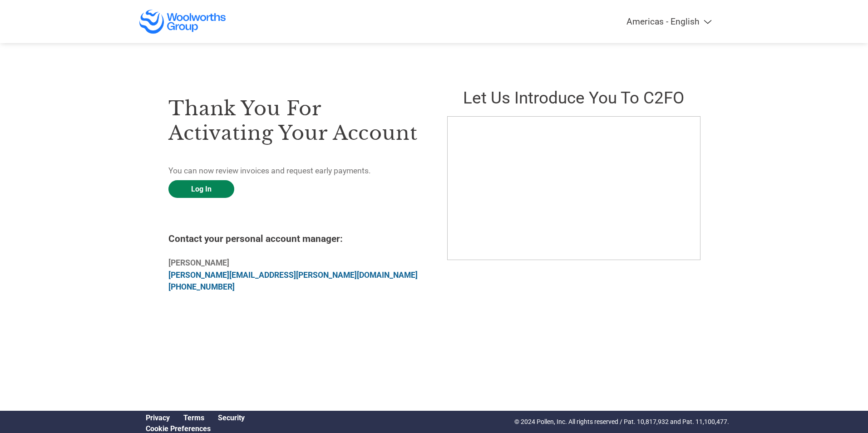  I want to click on h4: Contact your personal account manager:, so click(294, 239).